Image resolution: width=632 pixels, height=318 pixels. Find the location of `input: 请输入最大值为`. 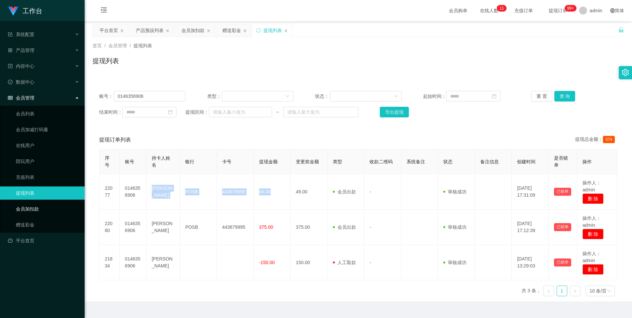

input: 请输入最大值为 is located at coordinates (320, 112).